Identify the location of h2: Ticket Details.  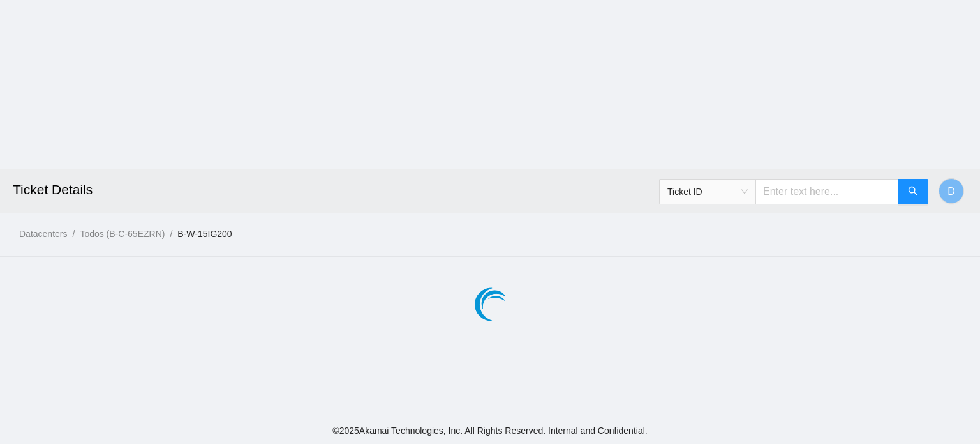
(346, 189).